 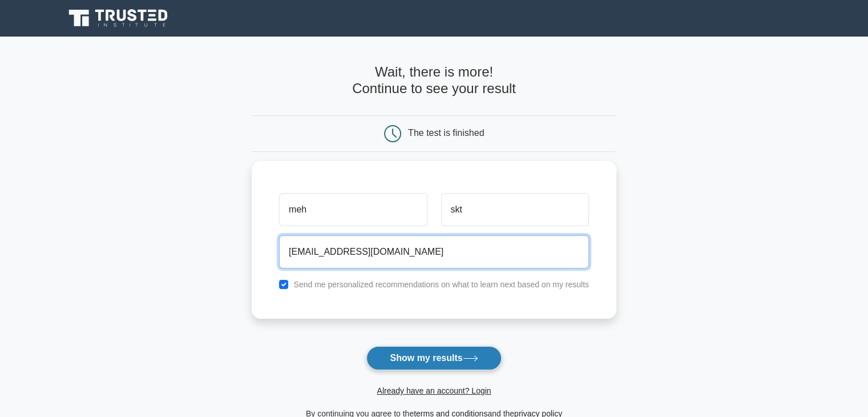 I want to click on h4: Wait, there is more! Continue to see your result, so click(x=434, y=81).